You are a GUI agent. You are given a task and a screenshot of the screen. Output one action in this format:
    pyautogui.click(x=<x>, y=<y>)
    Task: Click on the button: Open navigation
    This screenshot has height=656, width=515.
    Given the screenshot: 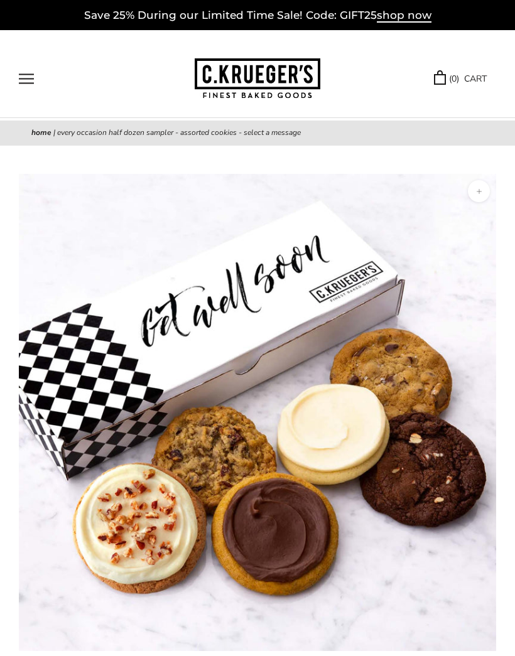 What is the action you would take?
    pyautogui.click(x=26, y=78)
    